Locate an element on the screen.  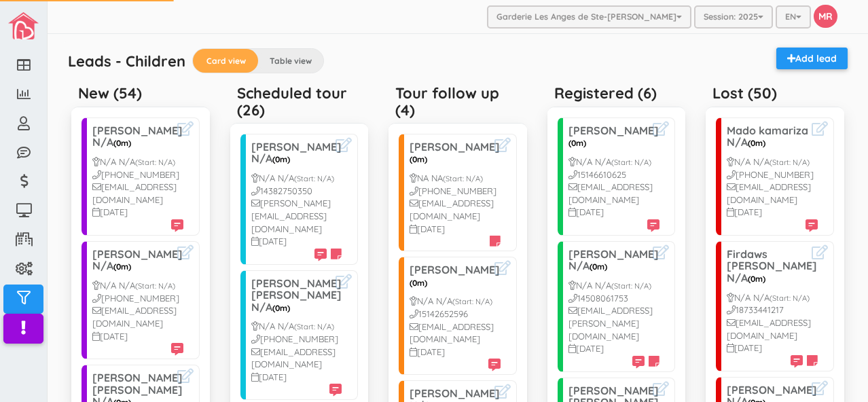
h5: New (54) is located at coordinates (110, 93).